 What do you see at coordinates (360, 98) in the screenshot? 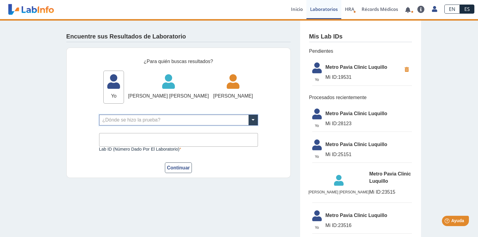
I see `span: Procesados recientemente` at bounding box center [360, 98].